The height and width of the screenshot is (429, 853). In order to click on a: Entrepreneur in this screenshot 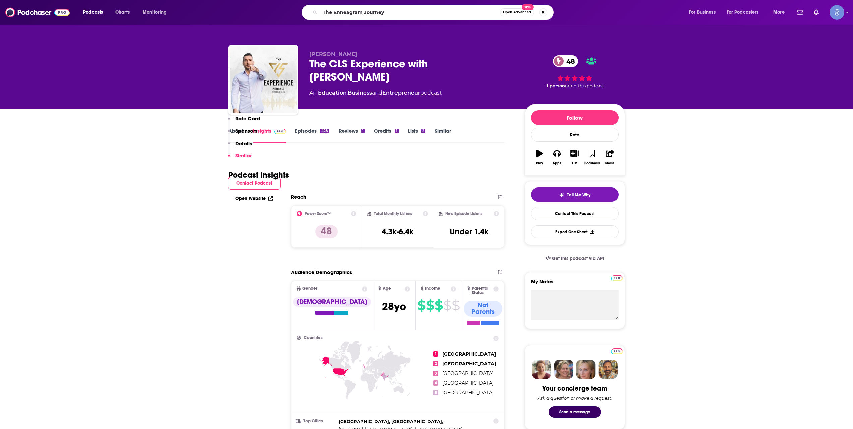, I will do `click(401, 93)`.